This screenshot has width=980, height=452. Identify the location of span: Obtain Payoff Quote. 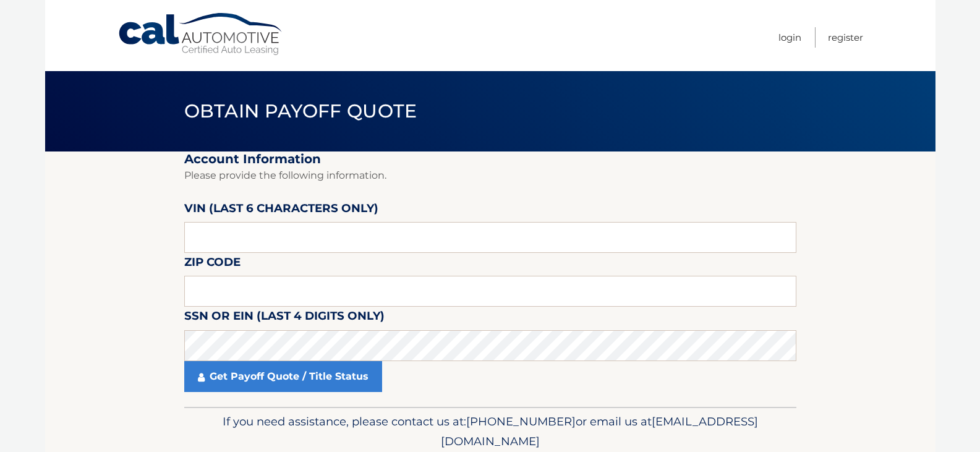
(301, 111).